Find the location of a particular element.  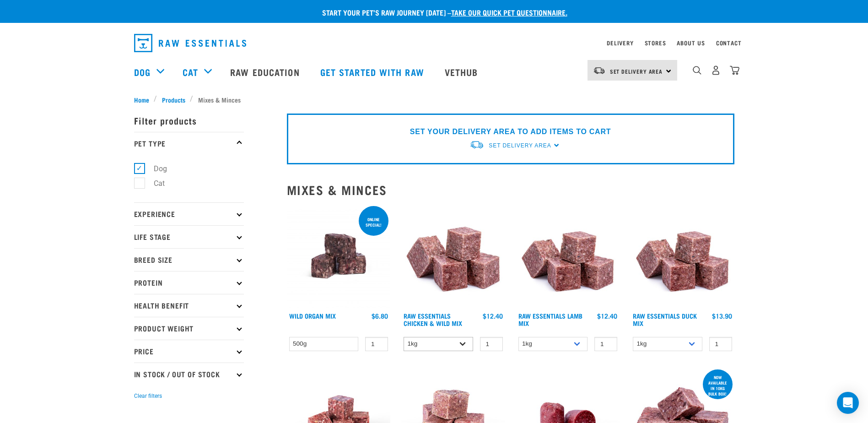

a: Raw Essentials Duck Mix is located at coordinates (665, 319).